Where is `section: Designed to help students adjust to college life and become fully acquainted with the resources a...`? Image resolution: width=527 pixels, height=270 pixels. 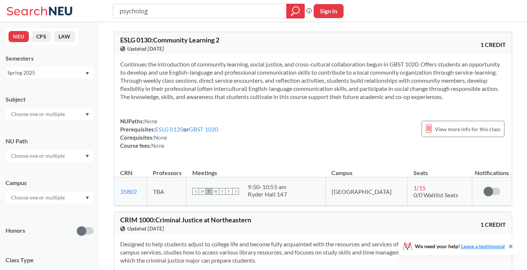
section: Designed to help students adjust to college life and become fully acquainted with the resources a... is located at coordinates (313, 252).